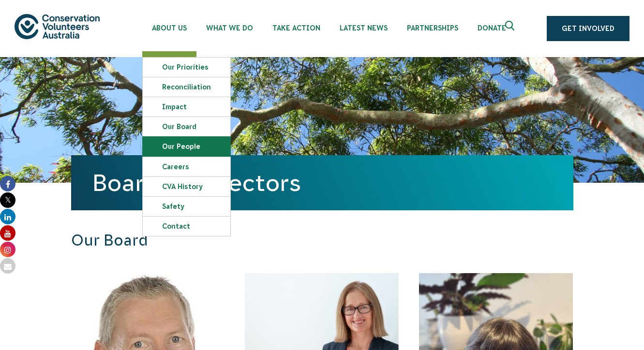 Image resolution: width=644 pixels, height=350 pixels. What do you see at coordinates (511, 29) in the screenshot?
I see `button: Expand search box Close search box` at bounding box center [511, 29].